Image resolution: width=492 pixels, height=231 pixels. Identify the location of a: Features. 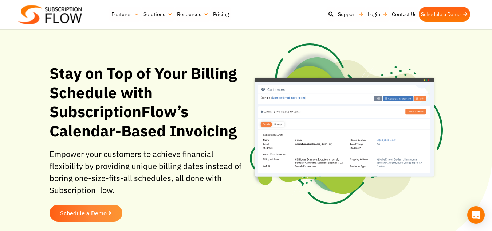
(125, 14).